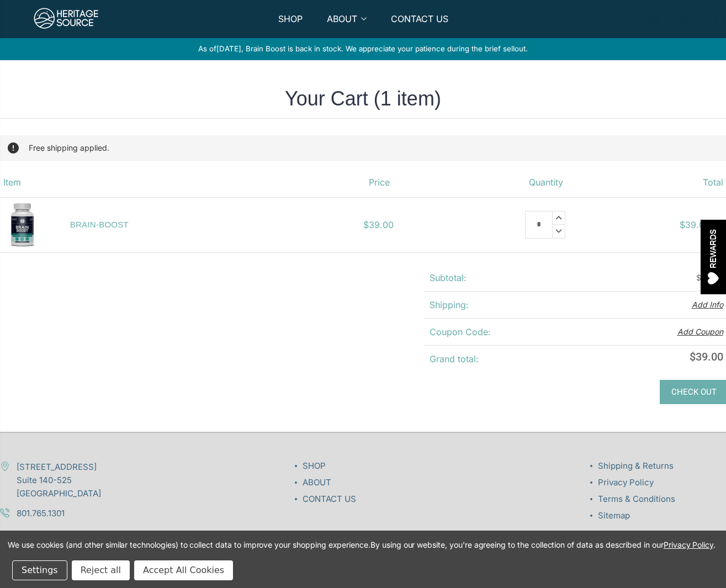 The height and width of the screenshot is (588, 726). I want to click on th: Price, so click(424, 182).